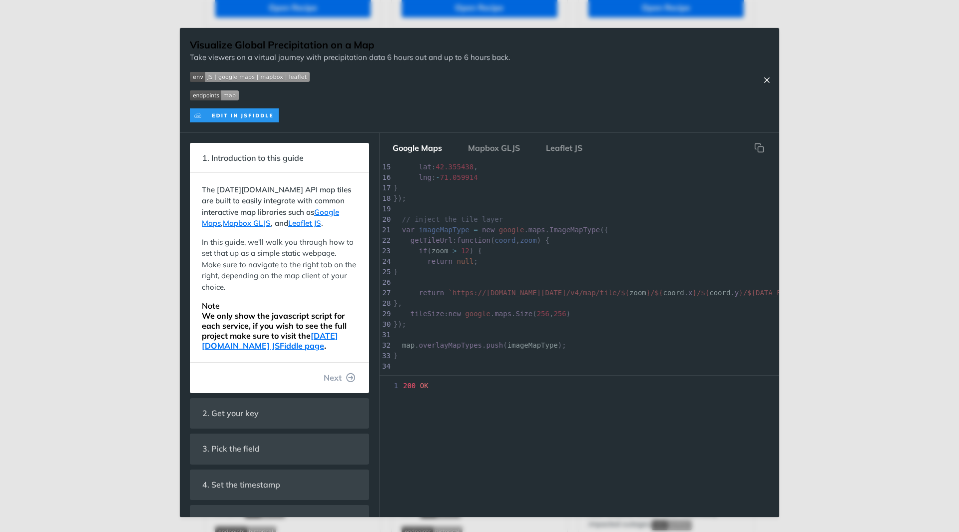 Image resolution: width=959 pixels, height=532 pixels. What do you see at coordinates (737, 293) in the screenshot?
I see `span: y` at bounding box center [737, 293].